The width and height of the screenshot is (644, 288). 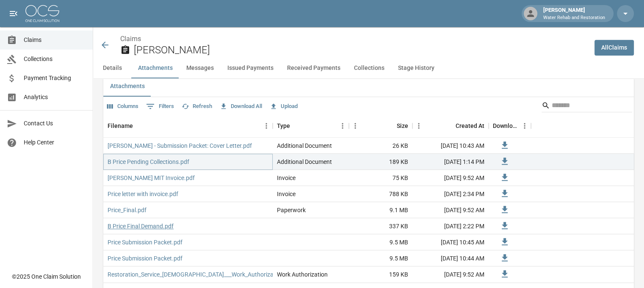 I want to click on div: 788 KB, so click(x=380, y=194).